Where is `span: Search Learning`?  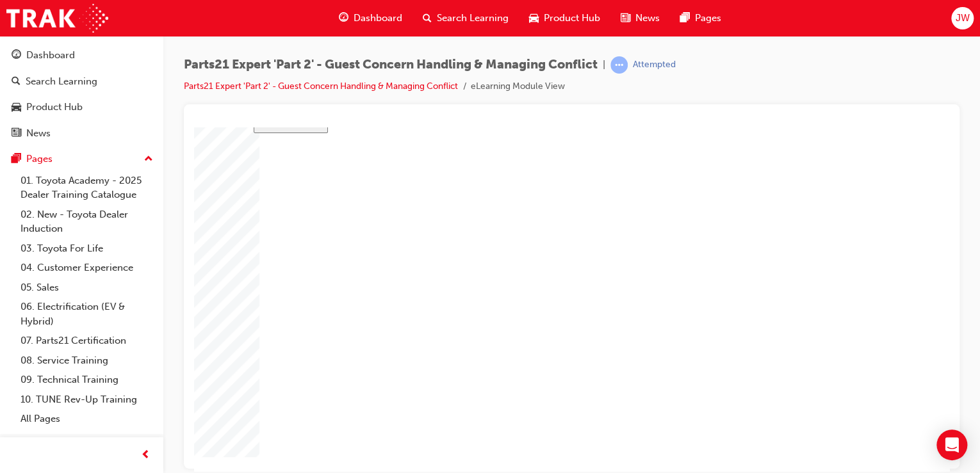 span: Search Learning is located at coordinates (473, 18).